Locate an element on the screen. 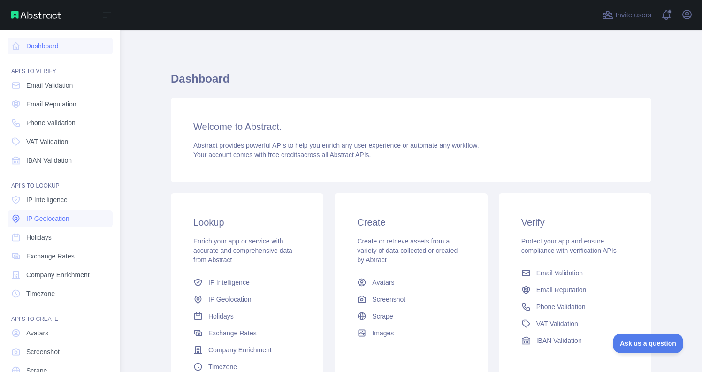 Image resolution: width=702 pixels, height=372 pixels. span: free credits is located at coordinates (284, 155).